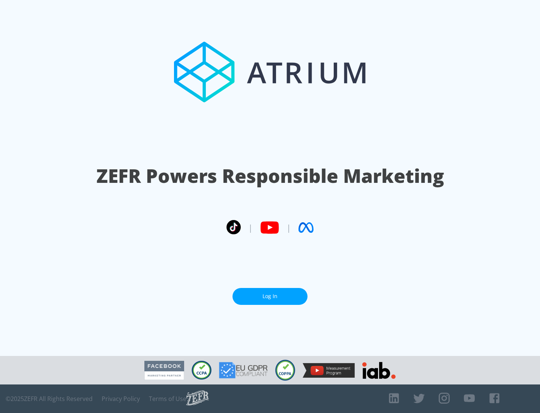 The image size is (540, 413). What do you see at coordinates (49, 398) in the screenshot?
I see `span: © 2025 ZEFR All Rights Reserved` at bounding box center [49, 398].